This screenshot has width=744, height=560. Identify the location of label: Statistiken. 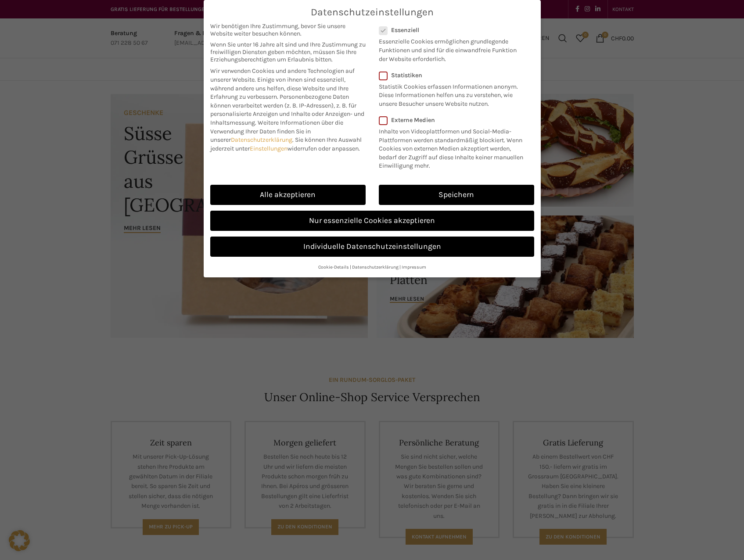
(451, 75).